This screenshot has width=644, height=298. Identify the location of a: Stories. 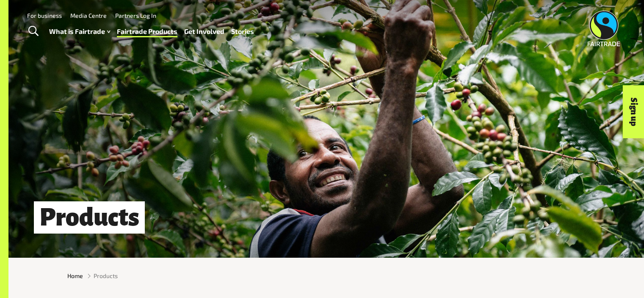
(242, 31).